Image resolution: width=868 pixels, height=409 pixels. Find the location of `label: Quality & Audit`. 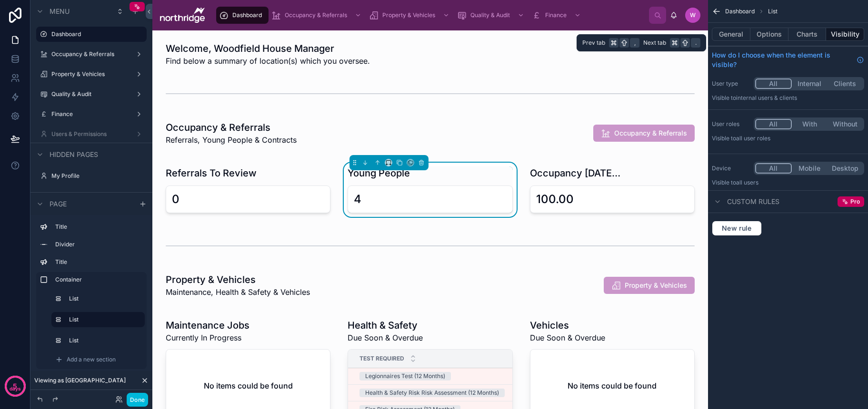

label: Quality & Audit is located at coordinates (90, 94).